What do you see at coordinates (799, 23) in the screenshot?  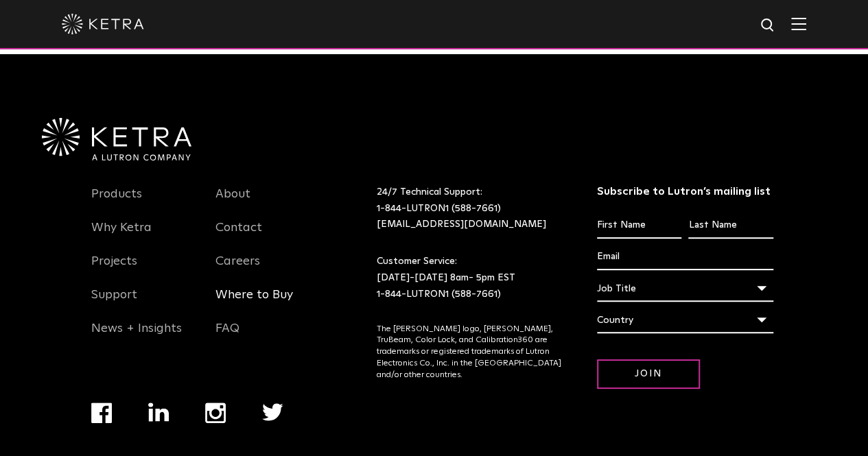 I see `img: Hamburger%20Nav.svg` at bounding box center [799, 23].